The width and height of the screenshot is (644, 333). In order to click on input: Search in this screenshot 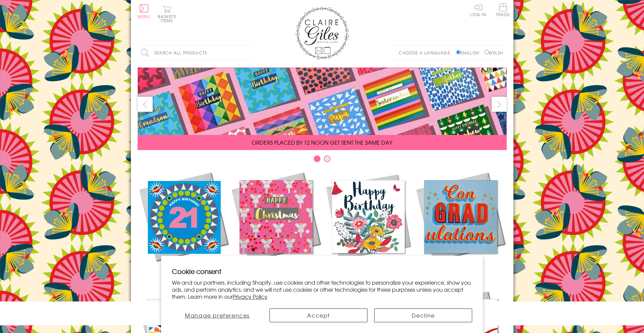, I will do `click(251, 53)`.